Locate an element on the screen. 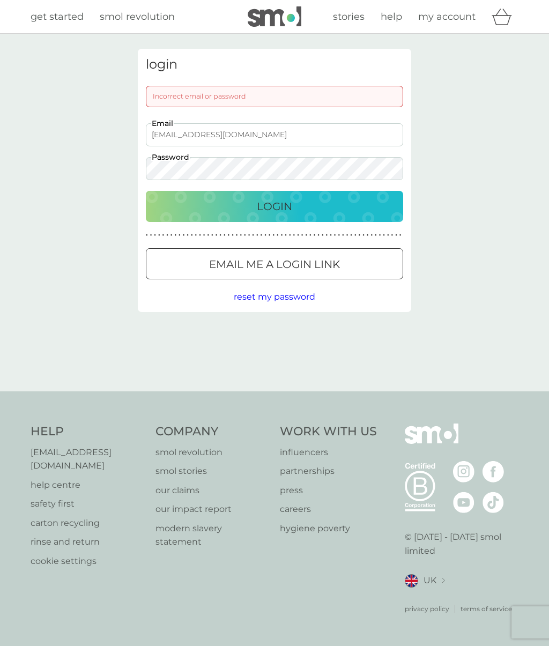  a: hygiene poverty is located at coordinates (328, 529).